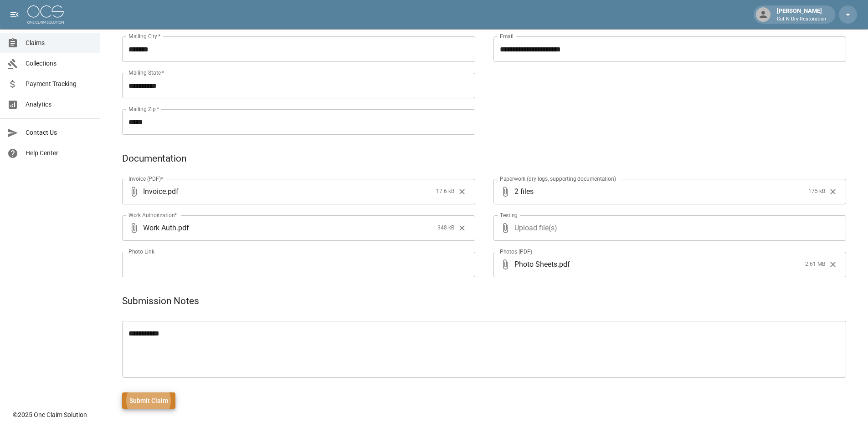 This screenshot has width=868, height=427. What do you see at coordinates (815, 265) in the screenshot?
I see `span: 2.61 MB` at bounding box center [815, 265].